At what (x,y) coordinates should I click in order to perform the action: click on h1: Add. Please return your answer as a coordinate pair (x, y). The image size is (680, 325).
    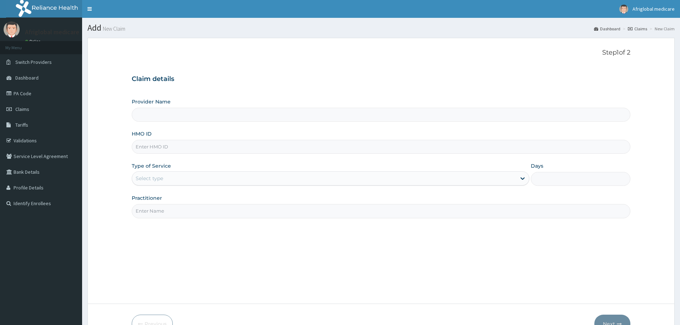
    Looking at the image, I should click on (381, 28).